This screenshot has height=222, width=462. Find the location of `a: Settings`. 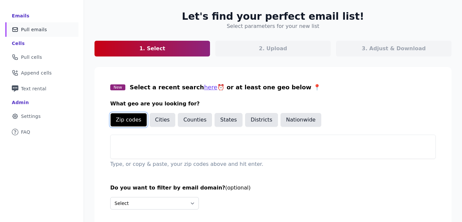

a: Settings is located at coordinates (42, 116).